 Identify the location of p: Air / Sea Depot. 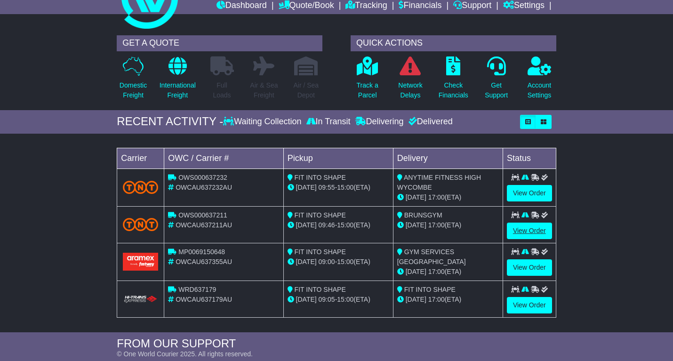
(306, 90).